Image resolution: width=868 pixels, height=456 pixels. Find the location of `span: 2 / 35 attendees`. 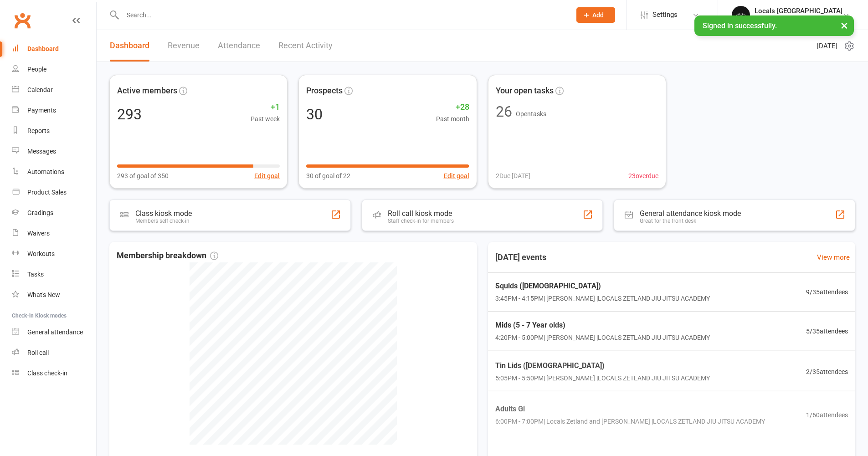

span: 2 / 35 attendees is located at coordinates (827, 371).